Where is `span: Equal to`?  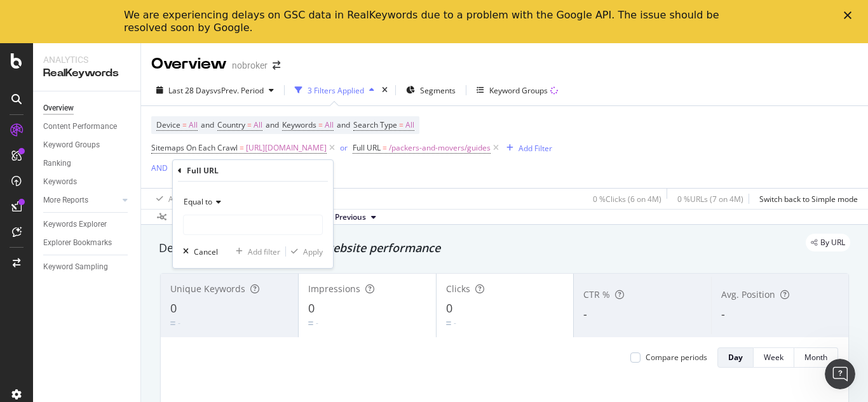 span: Equal to is located at coordinates (198, 201).